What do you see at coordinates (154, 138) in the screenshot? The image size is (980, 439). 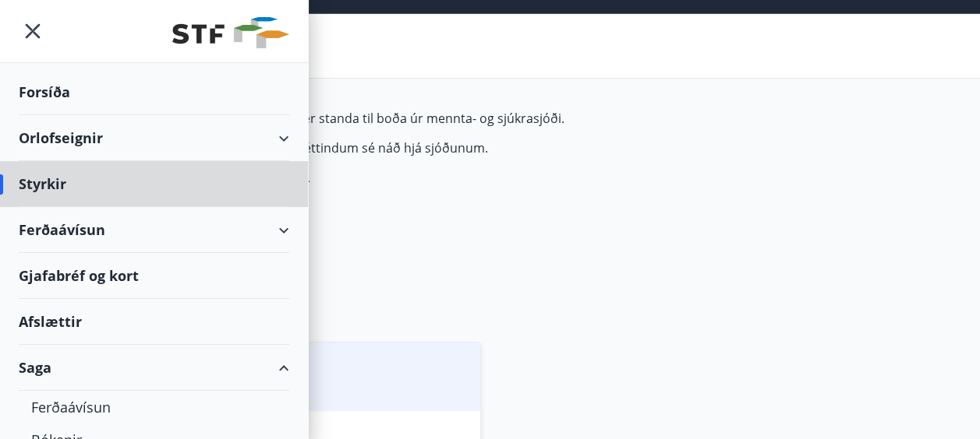 I see `div: Orlofseignir` at bounding box center [154, 138].